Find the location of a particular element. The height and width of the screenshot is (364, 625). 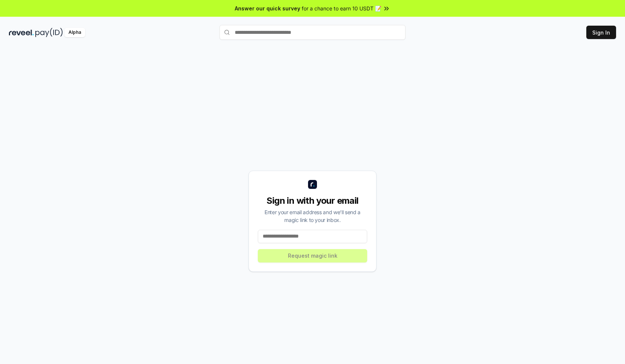

button: Sign In is located at coordinates (601, 32).